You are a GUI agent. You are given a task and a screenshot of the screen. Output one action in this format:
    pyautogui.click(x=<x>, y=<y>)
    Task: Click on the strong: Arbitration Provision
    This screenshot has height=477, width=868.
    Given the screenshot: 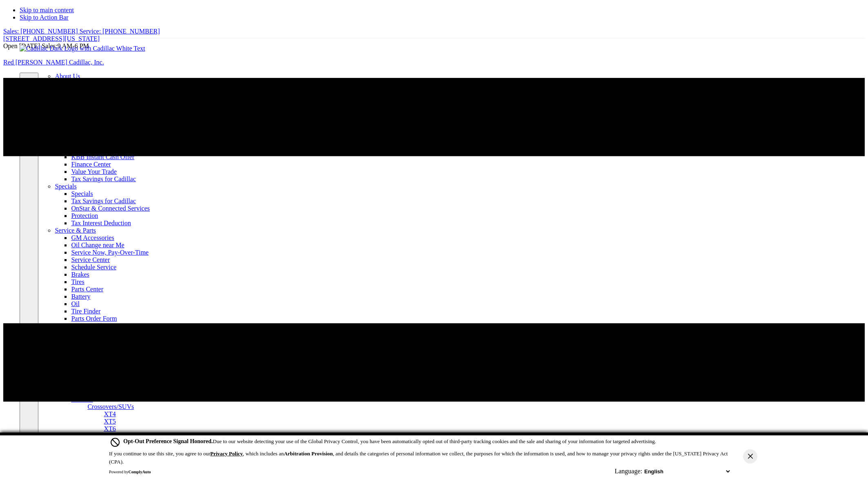 What is the action you would take?
    pyautogui.click(x=308, y=453)
    